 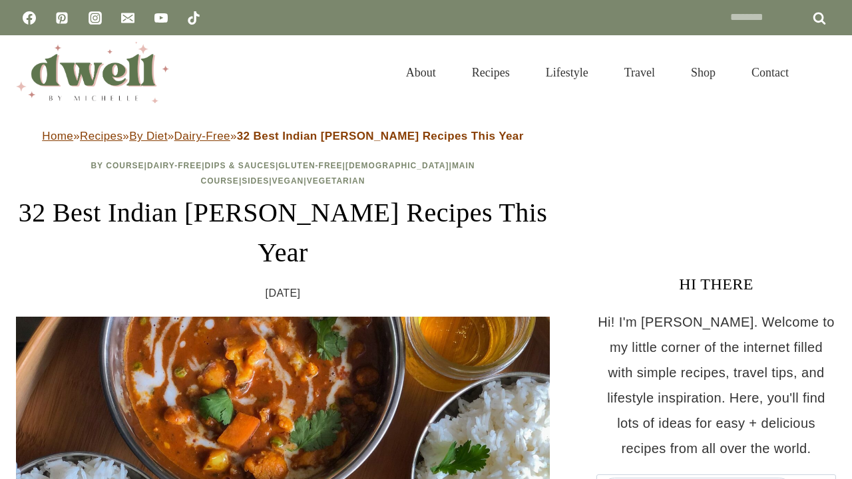 What do you see at coordinates (117, 166) in the screenshot?
I see `a: By Course` at bounding box center [117, 166].